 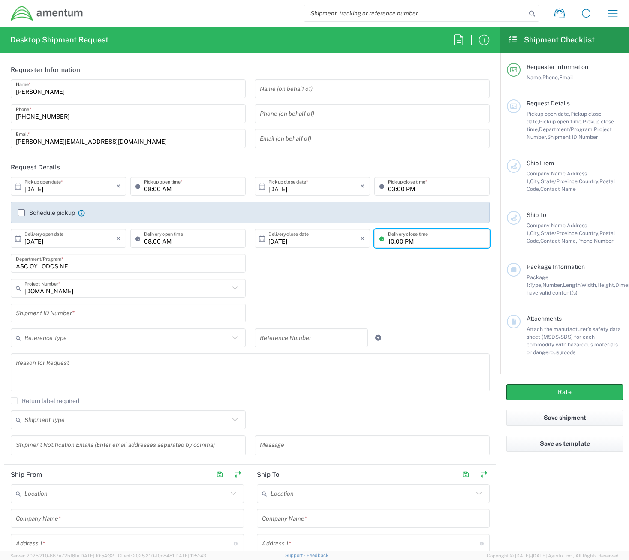 What do you see at coordinates (26, 474) in the screenshot?
I see `h2: Ship From` at bounding box center [26, 474].